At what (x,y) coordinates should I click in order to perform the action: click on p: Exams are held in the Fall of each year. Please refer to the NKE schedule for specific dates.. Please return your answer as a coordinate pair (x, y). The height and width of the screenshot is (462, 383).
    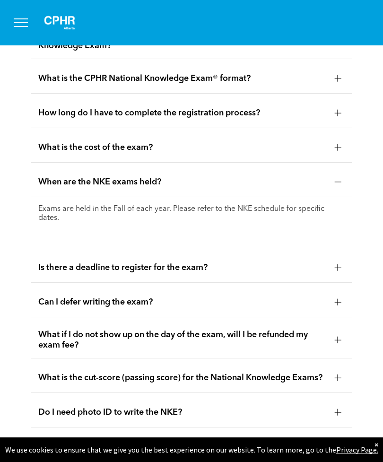
    Looking at the image, I should click on (191, 214).